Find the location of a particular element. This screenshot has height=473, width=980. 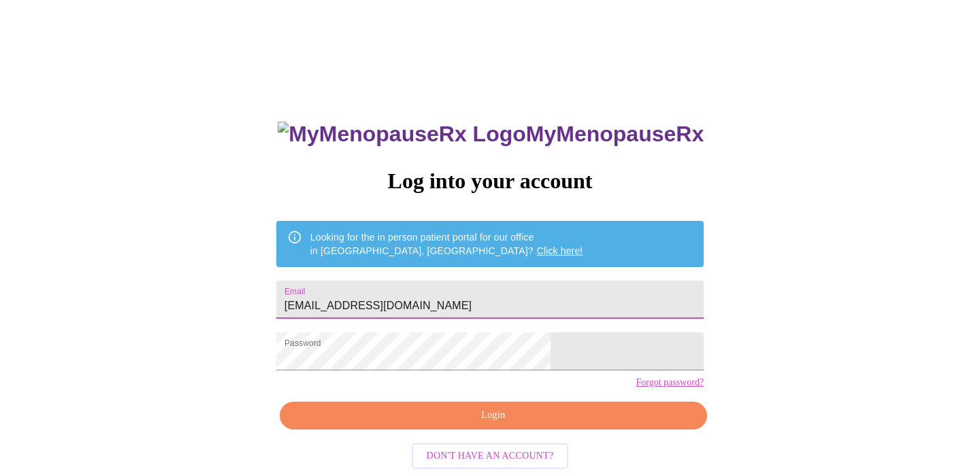

span: Login is located at coordinates (493, 415).